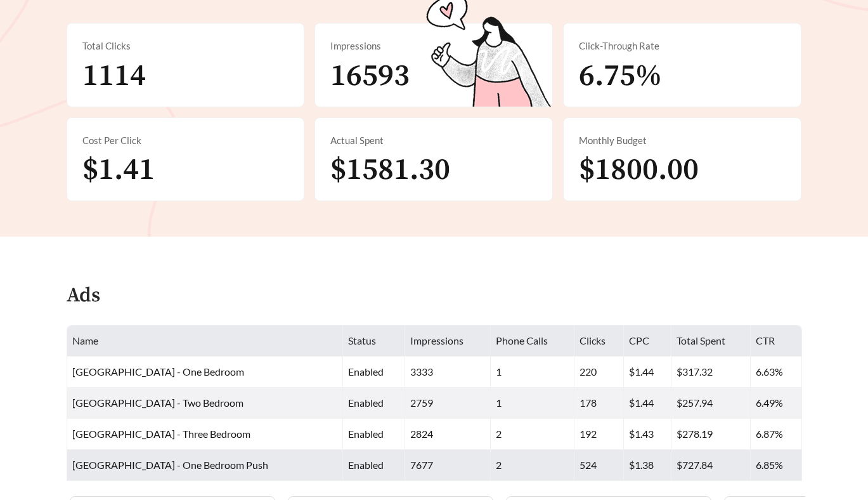 The height and width of the screenshot is (500, 868). I want to click on span: 1114, so click(114, 76).